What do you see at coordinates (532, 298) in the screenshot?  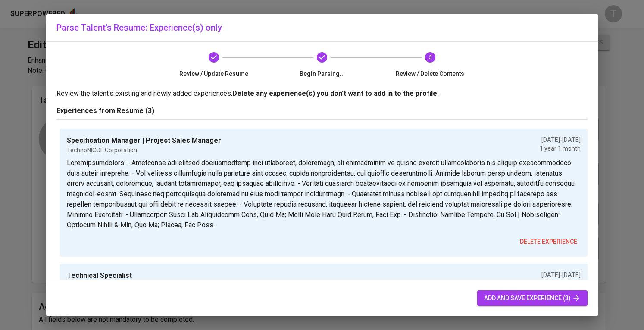 I see `span: add and save experience (3)` at bounding box center [532, 298].